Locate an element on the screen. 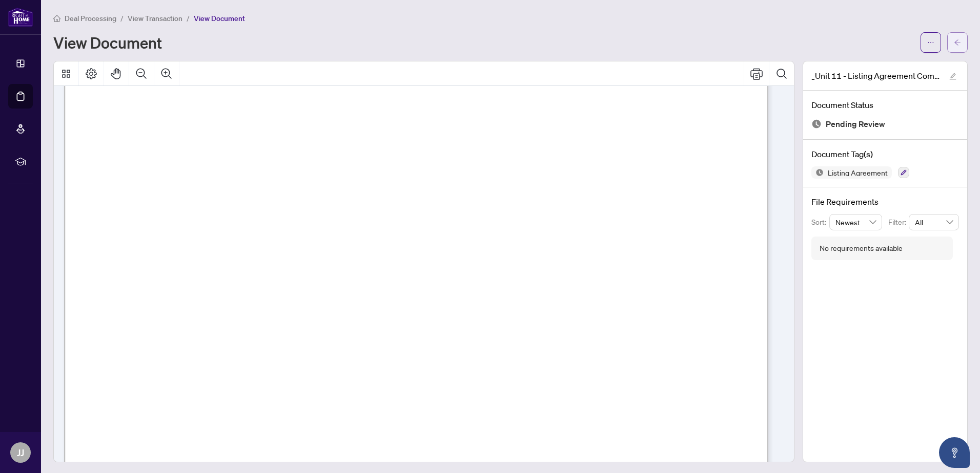  span: Newest is located at coordinates (856, 222).